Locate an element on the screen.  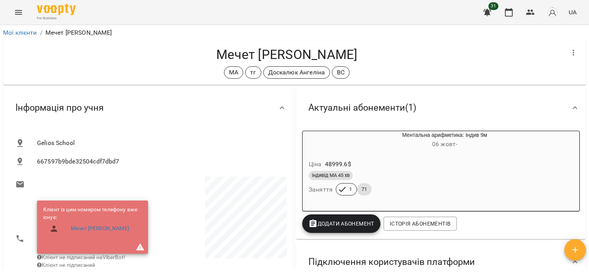
p: Доскалюк Ангеліна is located at coordinates (297, 72).